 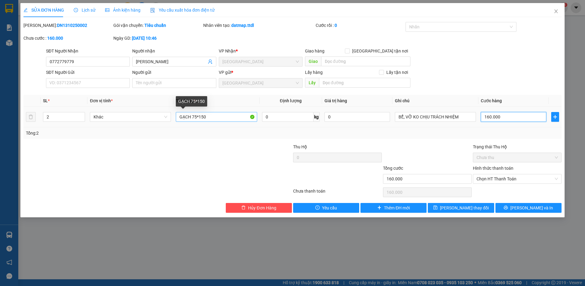 I want to click on b: datmap.ttdl, so click(x=243, y=25).